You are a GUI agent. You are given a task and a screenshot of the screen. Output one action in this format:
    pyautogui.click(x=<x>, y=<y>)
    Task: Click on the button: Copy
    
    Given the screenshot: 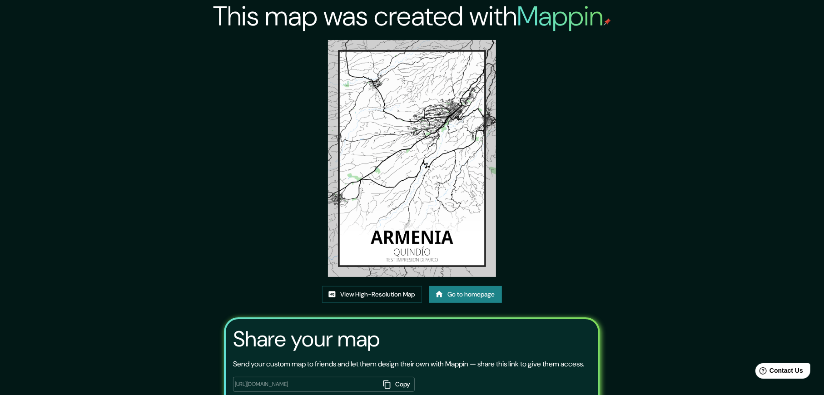 What is the action you would take?
    pyautogui.click(x=397, y=384)
    